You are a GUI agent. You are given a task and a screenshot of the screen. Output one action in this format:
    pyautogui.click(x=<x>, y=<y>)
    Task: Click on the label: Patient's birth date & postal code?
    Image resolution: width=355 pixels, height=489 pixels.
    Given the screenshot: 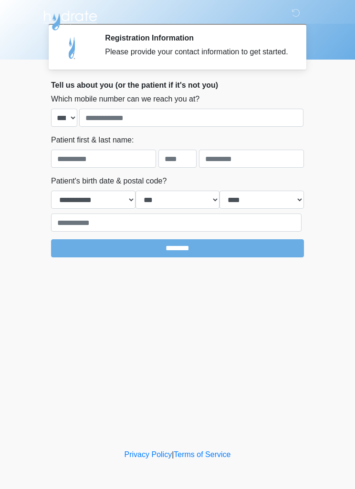 What is the action you would take?
    pyautogui.click(x=109, y=181)
    